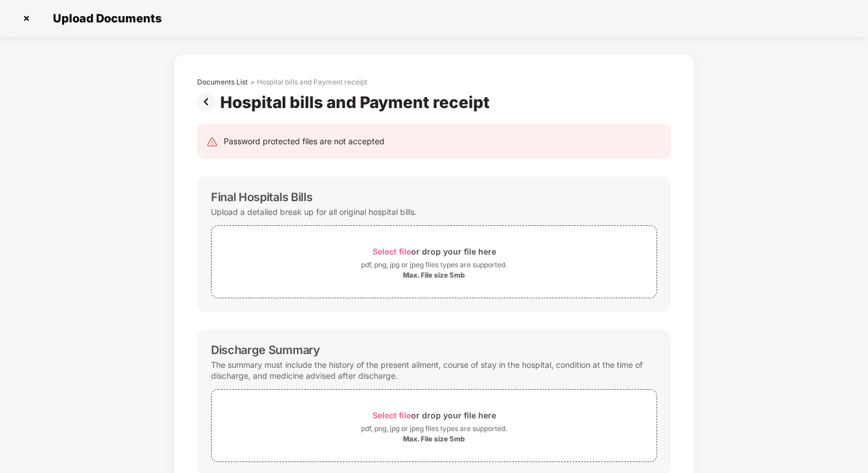 The height and width of the screenshot is (473, 868). What do you see at coordinates (208, 102) in the screenshot?
I see `img: svg+xml;base64,PHN2ZyBpZD0iUHJldi0zMngzMiIgeG1sbnM9Imh0dHA6Ly93d3cudzMub3JnLzIwMDAvc3ZnIiB3aWR0aD...` at bounding box center [208, 102].